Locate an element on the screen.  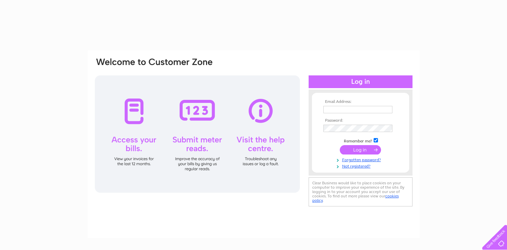
div: Clear Business would like to place cookies on your computer to improve your experience of the sit... is located at coordinates (361, 192).